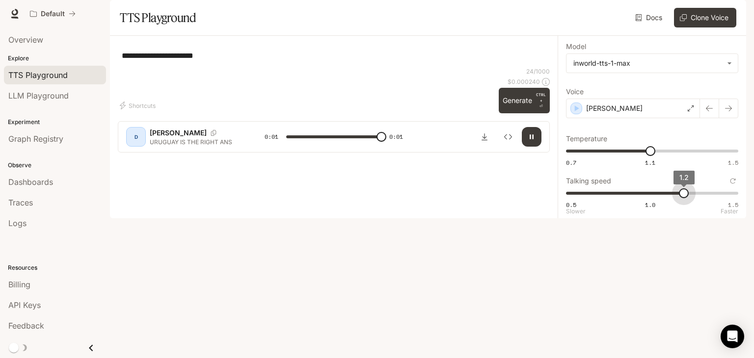 This screenshot has height=358, width=754. Describe the element at coordinates (571, 205) in the screenshot. I see `span: 0.5` at that location.